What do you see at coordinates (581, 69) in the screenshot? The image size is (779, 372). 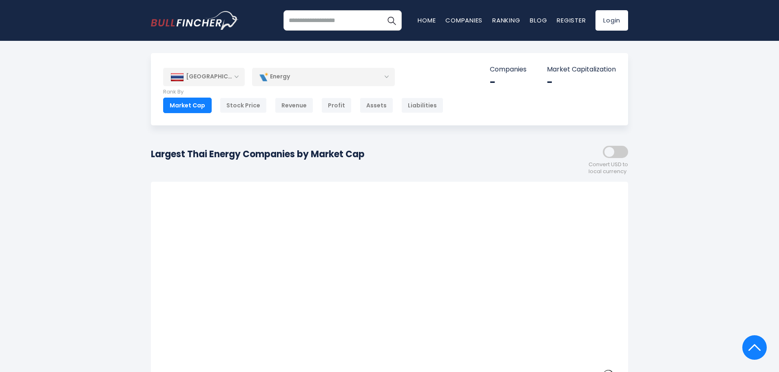 I see `p: Market Capitalization` at bounding box center [581, 69].